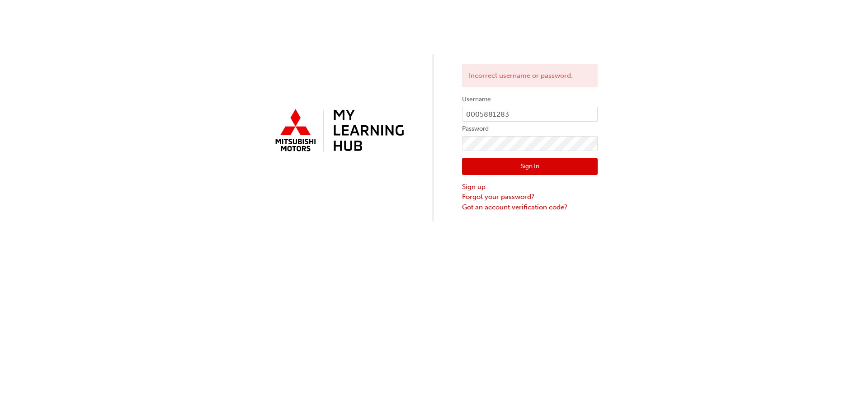 The height and width of the screenshot is (412, 868). I want to click on label: Password, so click(530, 129).